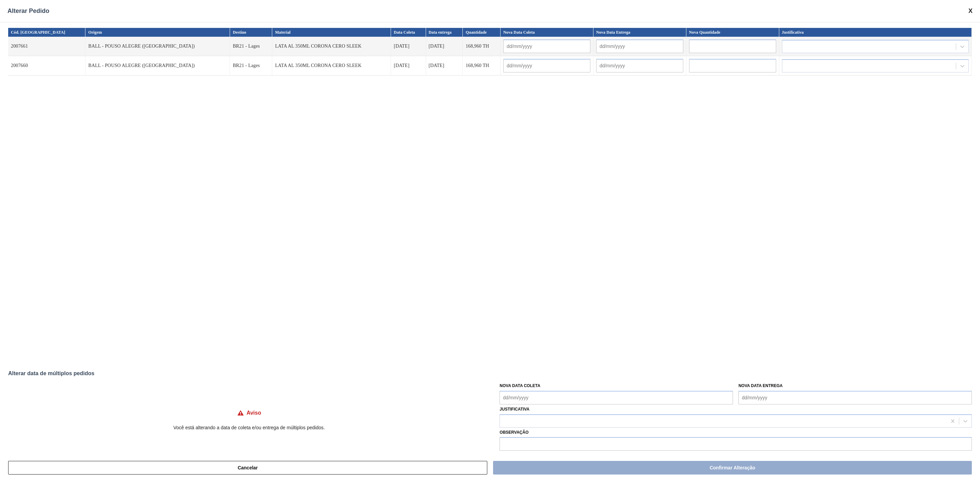 The height and width of the screenshot is (482, 980). What do you see at coordinates (251, 33) in the screenshot?
I see `th: Destino` at bounding box center [251, 33].